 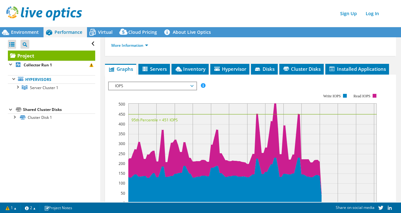 What do you see at coordinates (122, 153) in the screenshot?
I see `text: 250` at bounding box center [122, 153].